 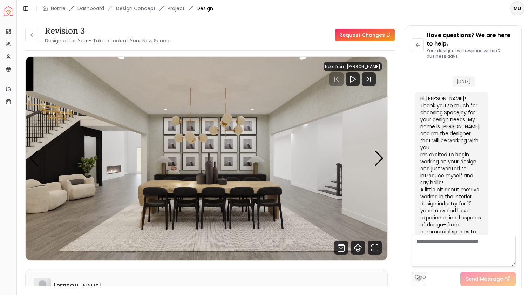 I want to click on svg: 360 View, so click(x=358, y=248).